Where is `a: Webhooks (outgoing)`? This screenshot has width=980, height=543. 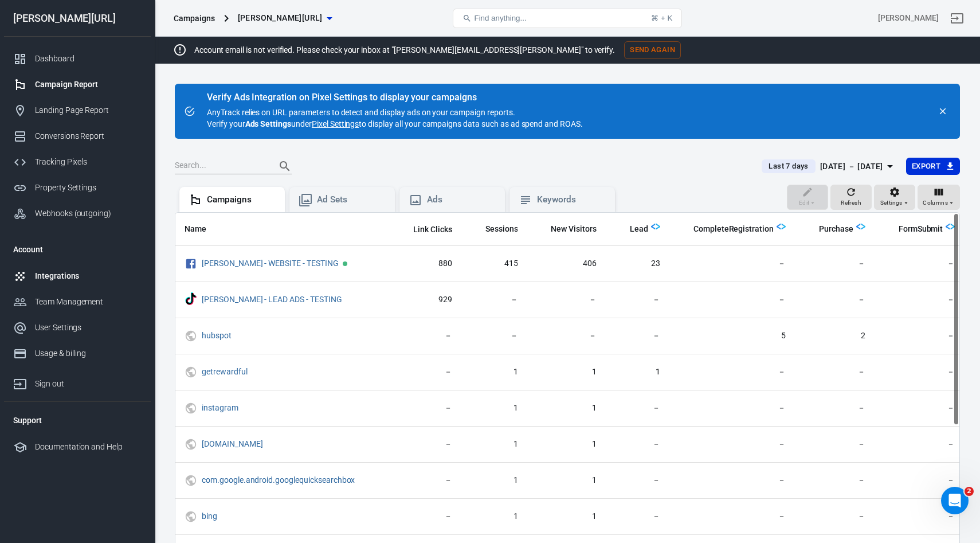 a: Webhooks (outgoing) is located at coordinates (78, 213).